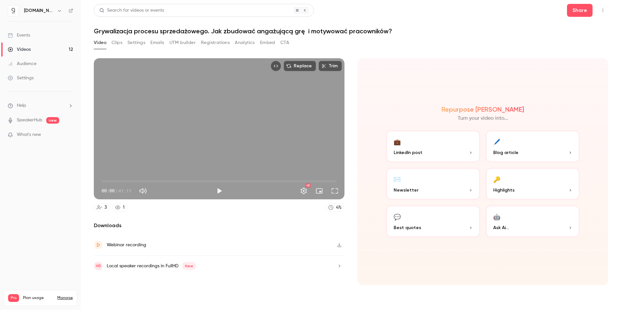  I want to click on button: Emails, so click(157, 43).